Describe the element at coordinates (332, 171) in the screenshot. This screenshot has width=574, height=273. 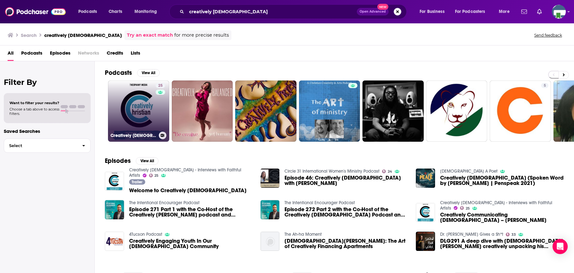
I see `a: Circle 31 International Women's Ministry Podcast` at that location.